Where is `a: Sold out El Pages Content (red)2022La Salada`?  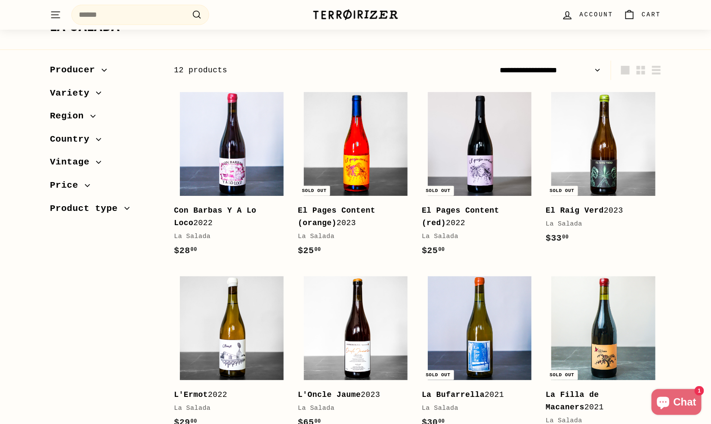
a: Sold out El Pages Content (red)2022La Salada is located at coordinates (479, 176).